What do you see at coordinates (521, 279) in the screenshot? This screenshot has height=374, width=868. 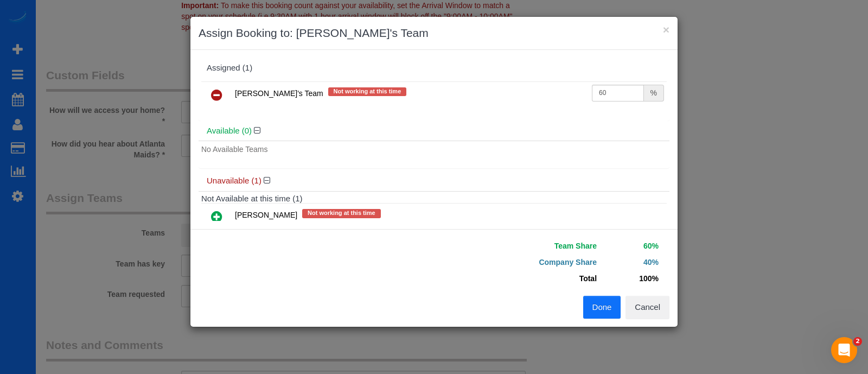 I see `td: Total` at bounding box center [521, 279].